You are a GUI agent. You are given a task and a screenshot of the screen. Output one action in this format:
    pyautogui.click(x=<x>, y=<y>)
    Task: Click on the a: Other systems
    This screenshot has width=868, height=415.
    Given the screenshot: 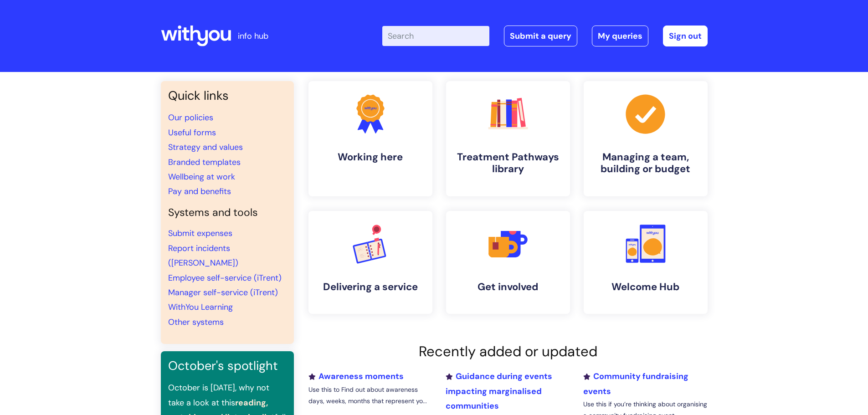 What is the action you would take?
    pyautogui.click(x=196, y=322)
    